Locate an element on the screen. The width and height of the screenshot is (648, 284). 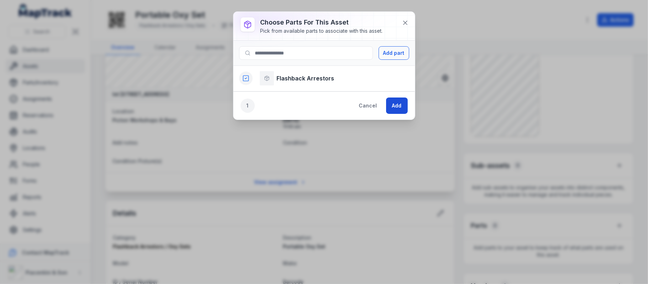
strong: Flashback Arrestors is located at coordinates (306, 78).